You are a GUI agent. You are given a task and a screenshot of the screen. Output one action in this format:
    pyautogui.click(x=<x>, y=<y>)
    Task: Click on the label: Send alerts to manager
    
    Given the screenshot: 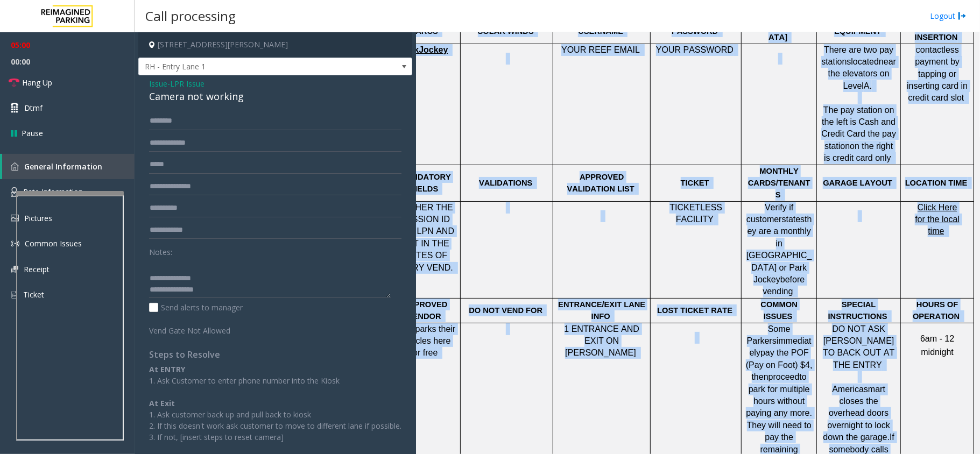 What is the action you would take?
    pyautogui.click(x=196, y=308)
    